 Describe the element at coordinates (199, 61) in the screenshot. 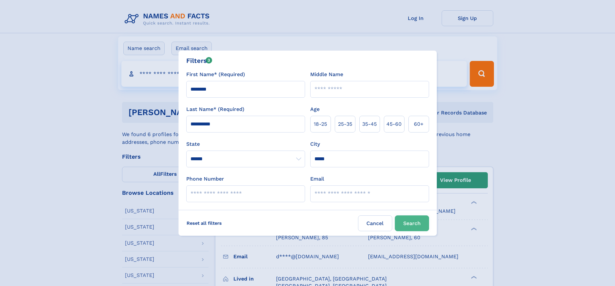

I see `div: Filters` at that location.